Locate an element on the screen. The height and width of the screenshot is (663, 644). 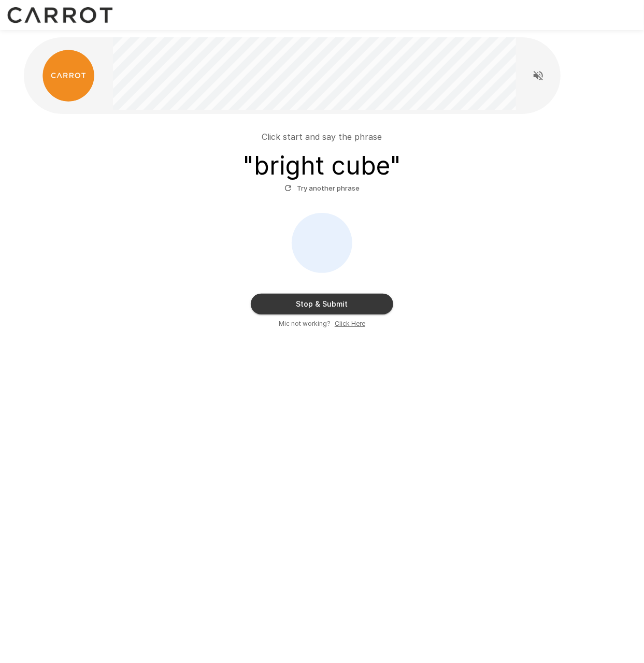
button: Stop & Submit is located at coordinates (321, 304).